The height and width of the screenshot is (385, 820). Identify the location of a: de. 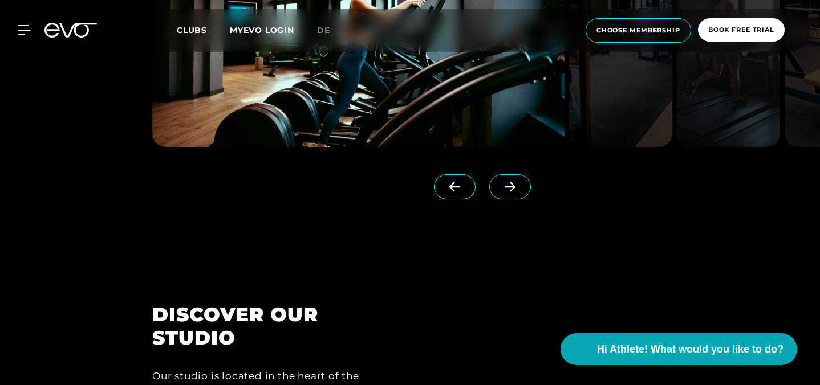
(330, 30).